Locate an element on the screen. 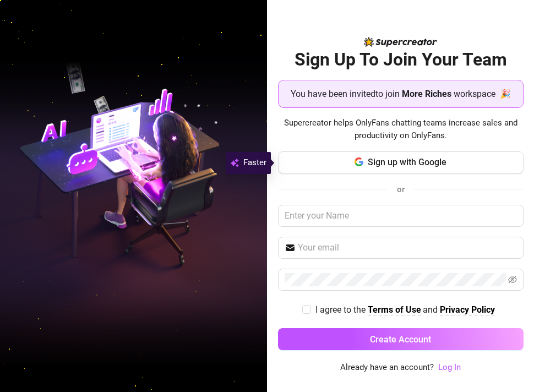  span: Sign up with Google is located at coordinates (407, 162).